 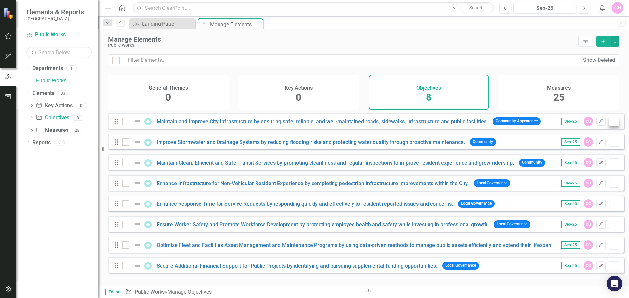 I want to click on a: Key Actions, so click(x=54, y=106).